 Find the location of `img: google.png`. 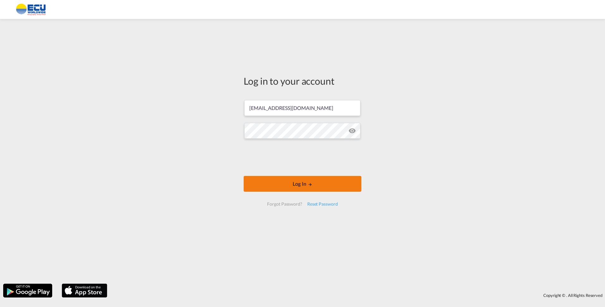

img: google.png is located at coordinates (28, 291).